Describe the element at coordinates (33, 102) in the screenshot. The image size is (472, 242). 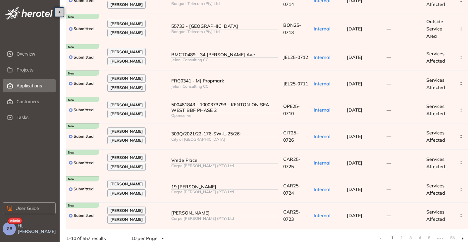
I see `span: Customers` at that location.